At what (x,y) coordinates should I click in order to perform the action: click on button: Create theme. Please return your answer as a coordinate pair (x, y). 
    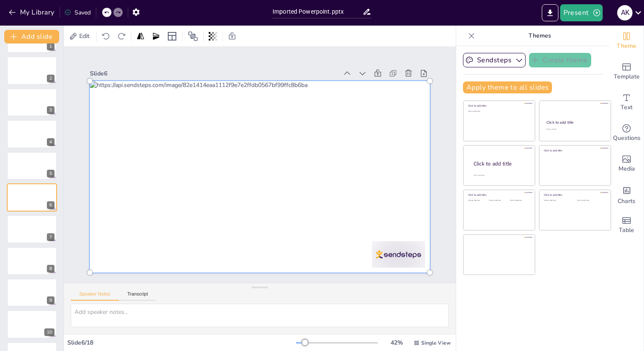
    Looking at the image, I should click on (560, 60).